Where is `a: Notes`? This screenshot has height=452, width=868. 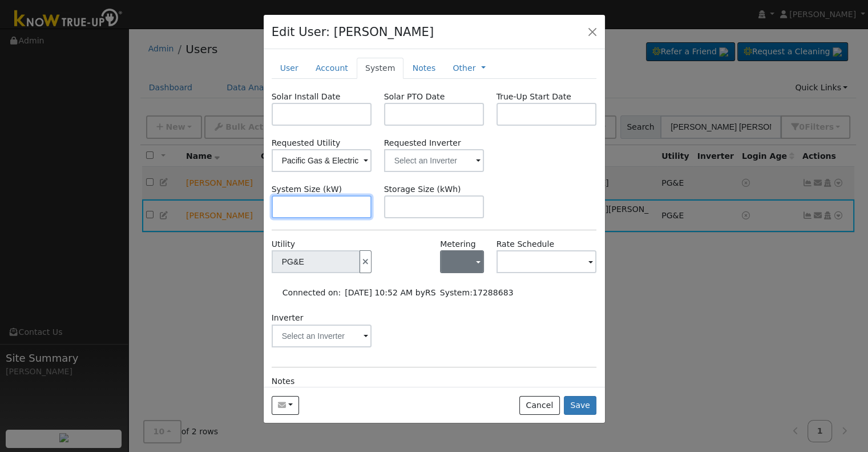 a: Notes is located at coordinates (424, 68).